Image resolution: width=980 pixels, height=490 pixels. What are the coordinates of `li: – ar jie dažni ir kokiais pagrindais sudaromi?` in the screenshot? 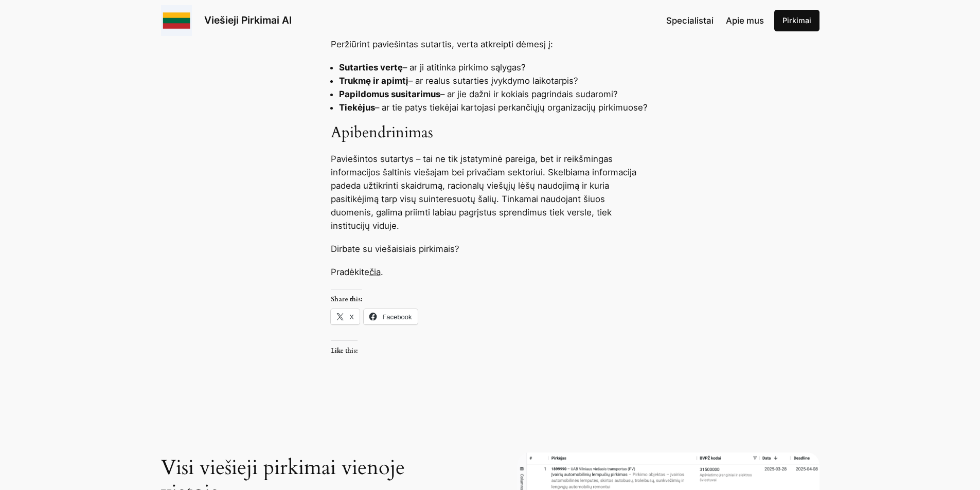 It's located at (495, 94).